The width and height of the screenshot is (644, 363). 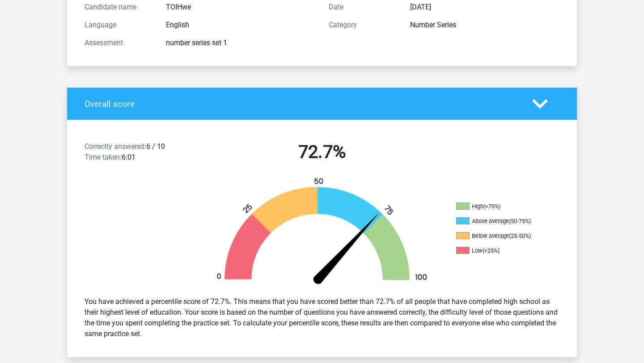 What do you see at coordinates (363, 25) in the screenshot?
I see `div: Category` at bounding box center [363, 25].